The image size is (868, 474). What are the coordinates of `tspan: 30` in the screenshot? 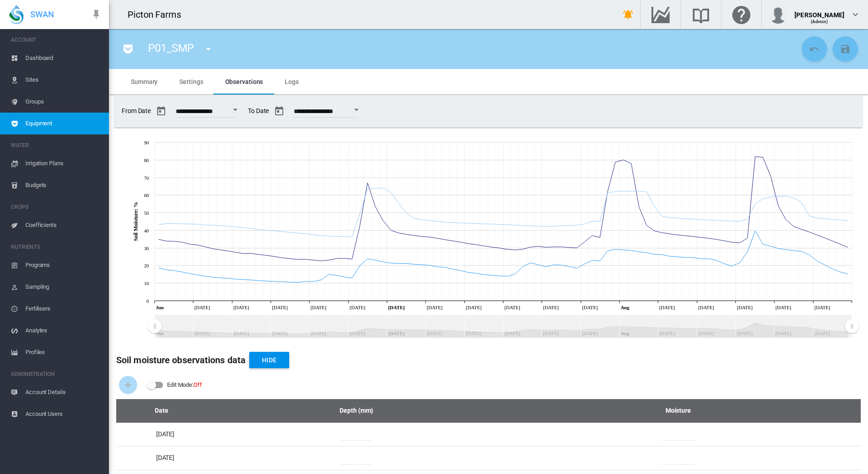 It's located at (147, 248).